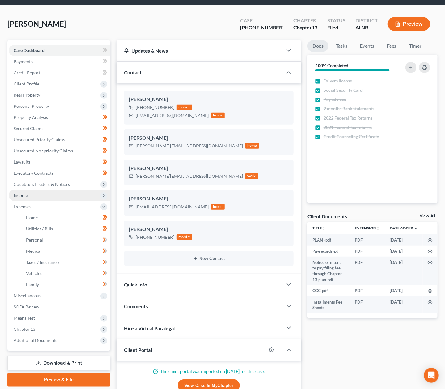 This screenshot has width=445, height=389. I want to click on span: Family, so click(33, 284).